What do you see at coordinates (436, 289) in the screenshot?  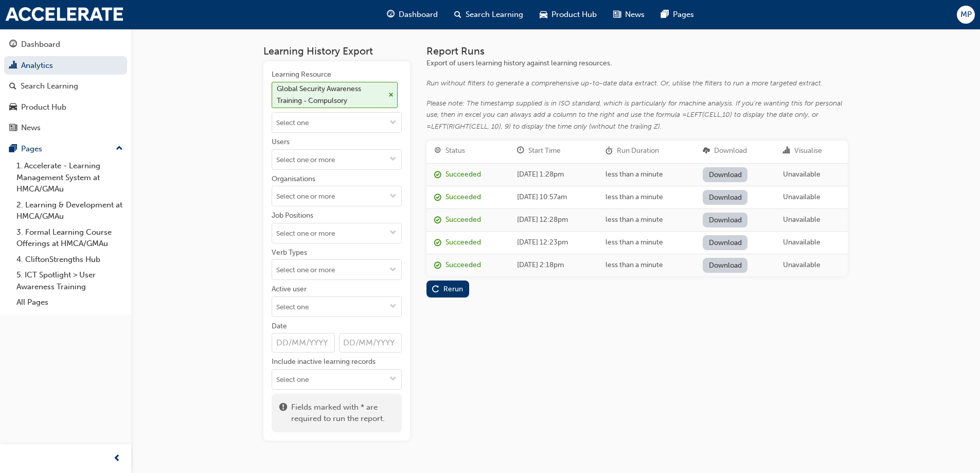 I see `span: replay-icon` at bounding box center [436, 289].